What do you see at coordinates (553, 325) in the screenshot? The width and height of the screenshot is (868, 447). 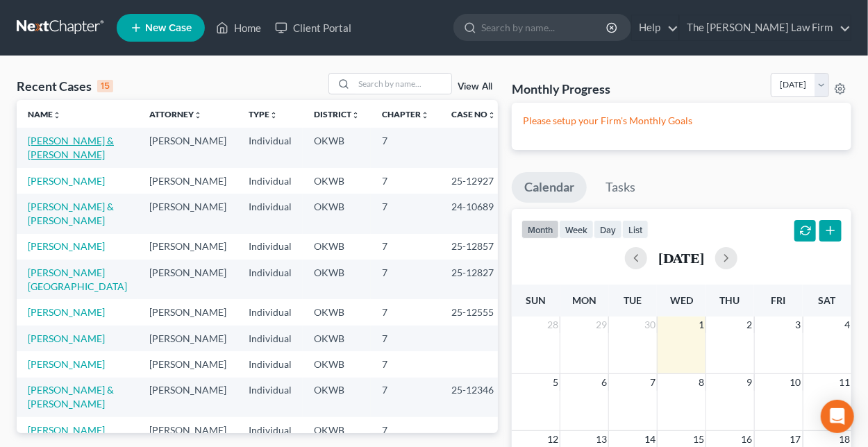 I see `span: 28` at bounding box center [553, 325].